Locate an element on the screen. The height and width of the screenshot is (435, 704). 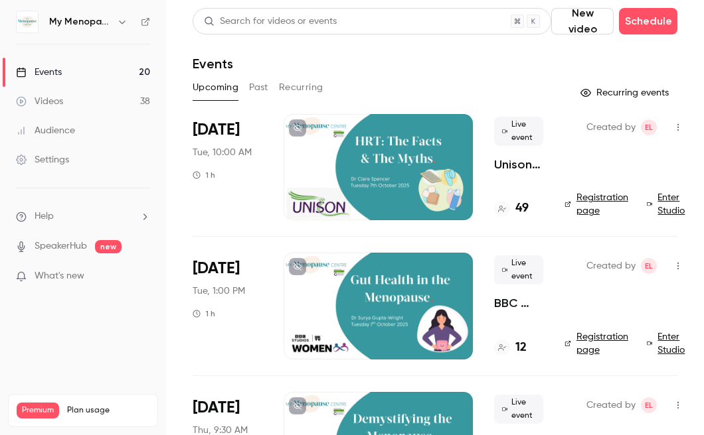
span: Premium is located at coordinates (38, 411).